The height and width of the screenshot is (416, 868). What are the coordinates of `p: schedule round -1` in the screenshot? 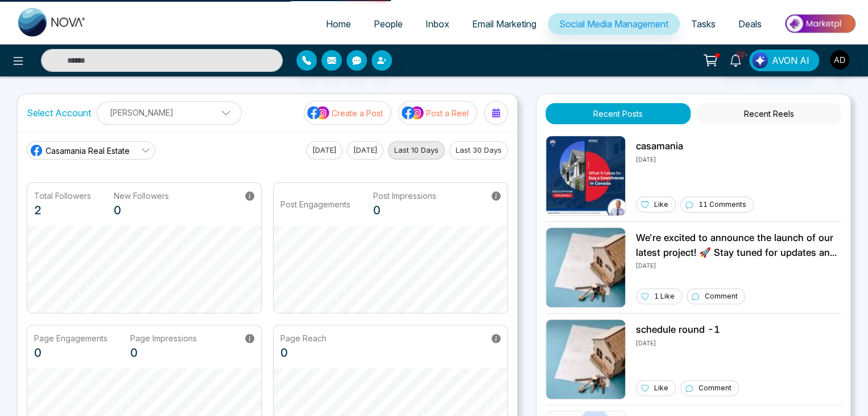 It's located at (687, 329).